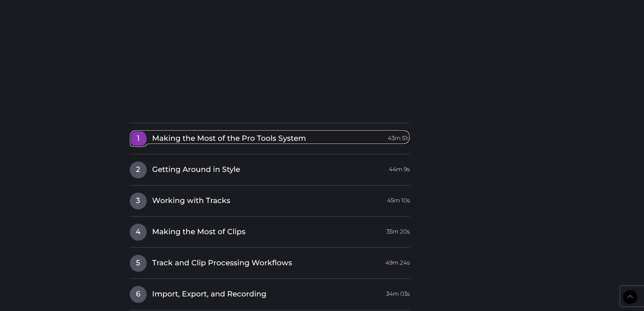 The height and width of the screenshot is (311, 644). Describe the element at coordinates (222, 263) in the screenshot. I see `span: Track and Clip Processing Workflows` at that location.